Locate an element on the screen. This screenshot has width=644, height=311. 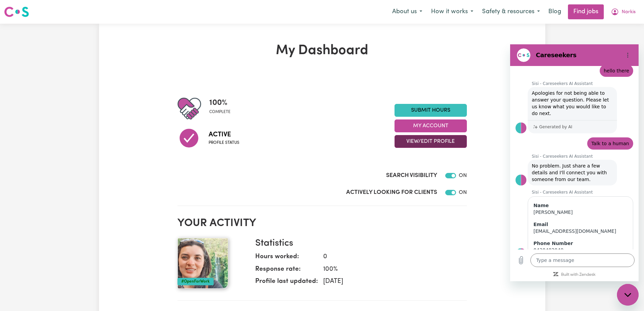
dt: Profile last updated: is located at coordinates (286, 283).